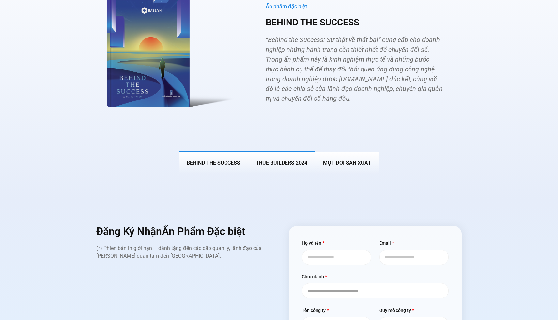 Image resolution: width=558 pixels, height=320 pixels. What do you see at coordinates (347, 163) in the screenshot?
I see `span: MỘT ĐỜI SẢN XUẤT` at bounding box center [347, 163].